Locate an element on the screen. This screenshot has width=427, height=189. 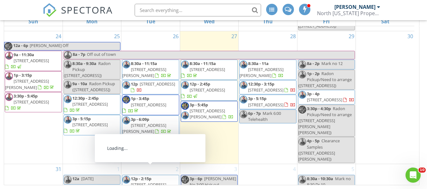
span: 8:30a - 11a is located at coordinates (258, 64).